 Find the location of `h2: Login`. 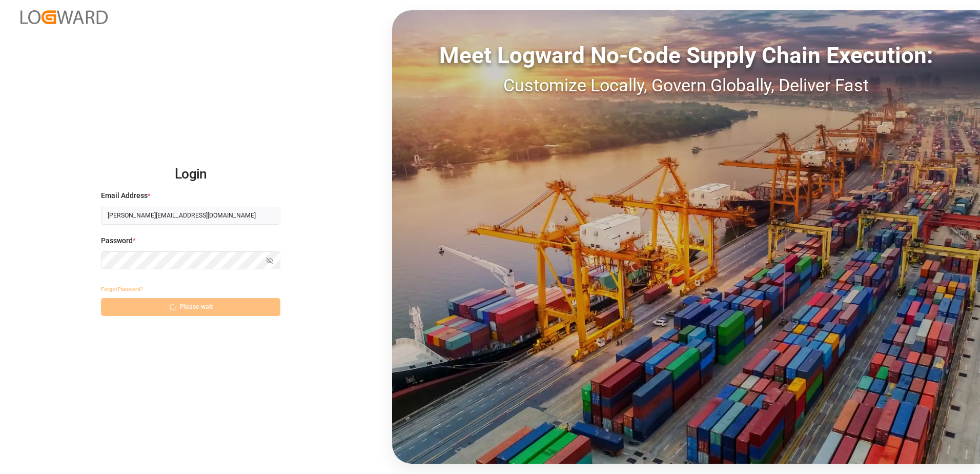

h2: Login is located at coordinates (191, 174).